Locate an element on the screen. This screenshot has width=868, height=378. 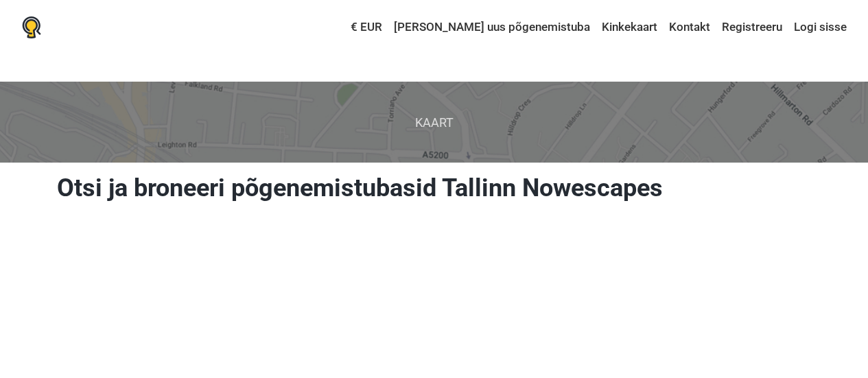
img: Nowescape logo is located at coordinates (32, 27).